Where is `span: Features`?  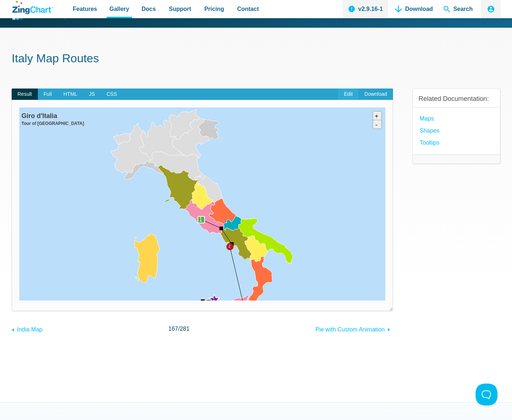 span: Features is located at coordinates (85, 9).